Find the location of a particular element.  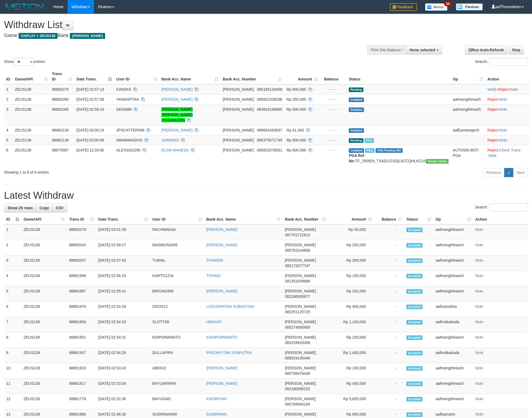

td: DULLAPIPA is located at coordinates (177, 355).